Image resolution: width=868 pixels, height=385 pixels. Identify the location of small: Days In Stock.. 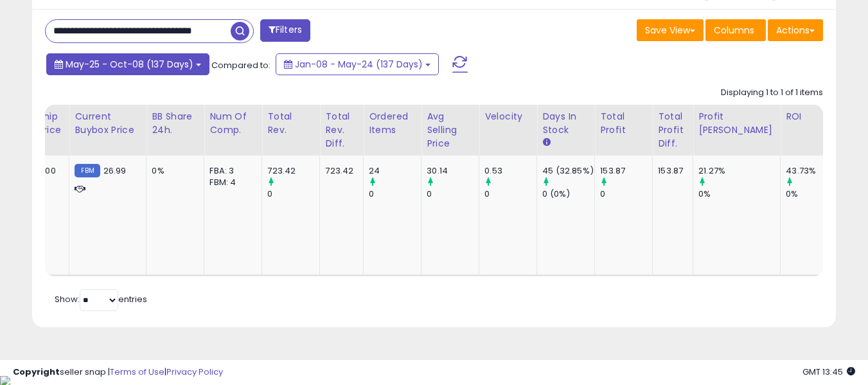
(546, 143).